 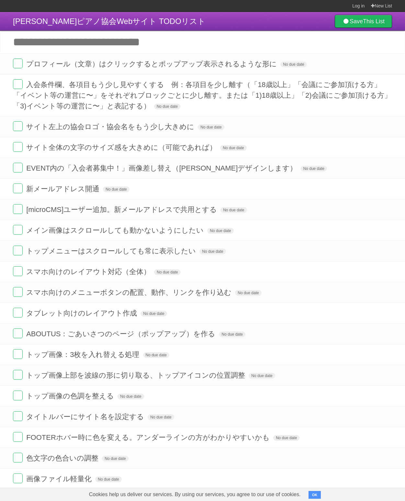 I want to click on button: OK, so click(x=315, y=495).